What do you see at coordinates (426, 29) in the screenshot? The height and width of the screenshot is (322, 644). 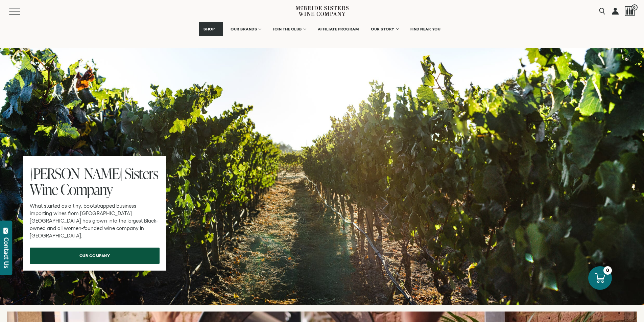 I see `a: FIND NEAR YOU` at bounding box center [426, 29].